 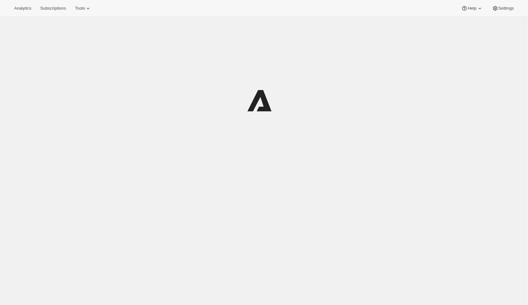 I want to click on span: Analytics, so click(x=22, y=8).